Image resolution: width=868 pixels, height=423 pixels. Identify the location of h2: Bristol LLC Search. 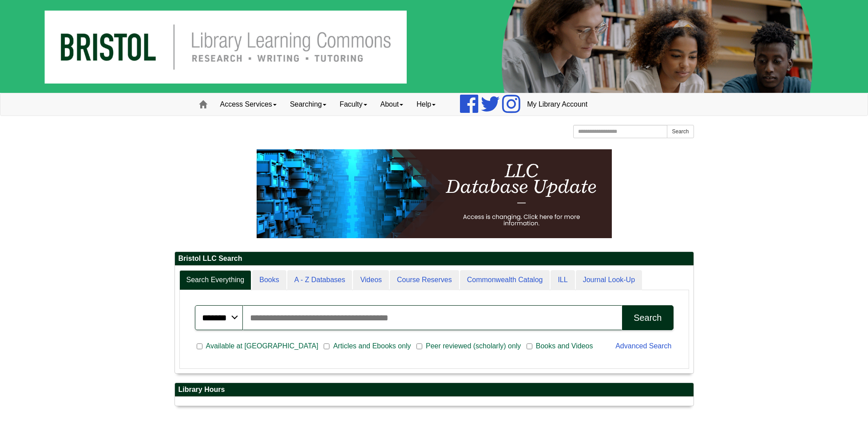
(434, 259).